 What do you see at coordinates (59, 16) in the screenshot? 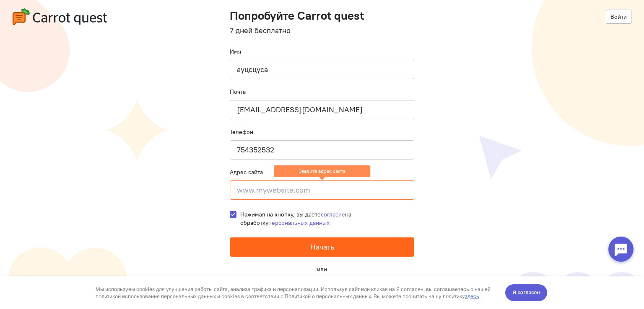
I see `img: carrot-quest-logo.svg` at bounding box center [59, 16].